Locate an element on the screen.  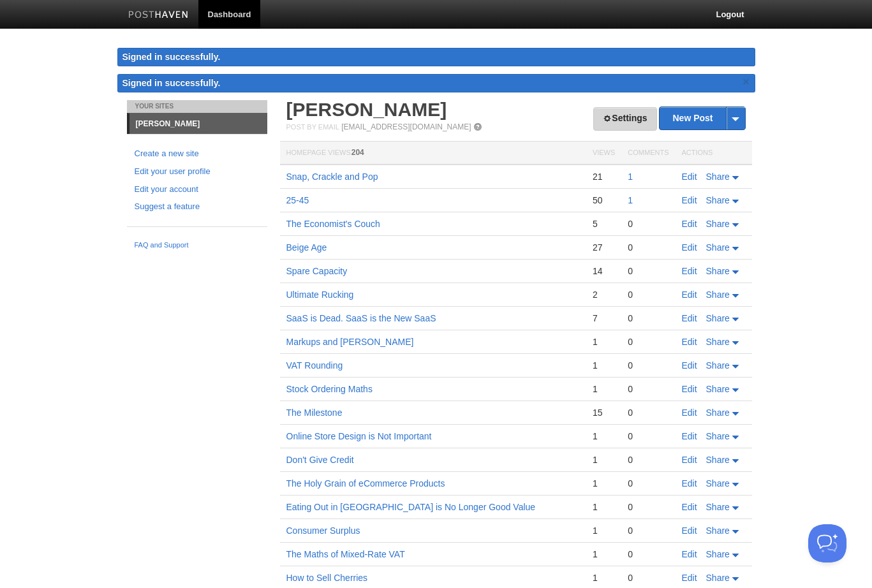
div: 2 is located at coordinates (603, 294).